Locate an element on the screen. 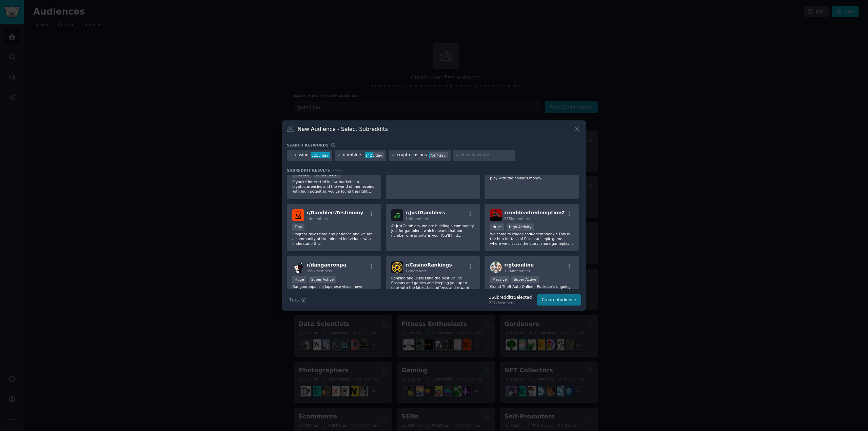 This screenshot has width=868, height=431. div: 321 / day is located at coordinates (321, 155).